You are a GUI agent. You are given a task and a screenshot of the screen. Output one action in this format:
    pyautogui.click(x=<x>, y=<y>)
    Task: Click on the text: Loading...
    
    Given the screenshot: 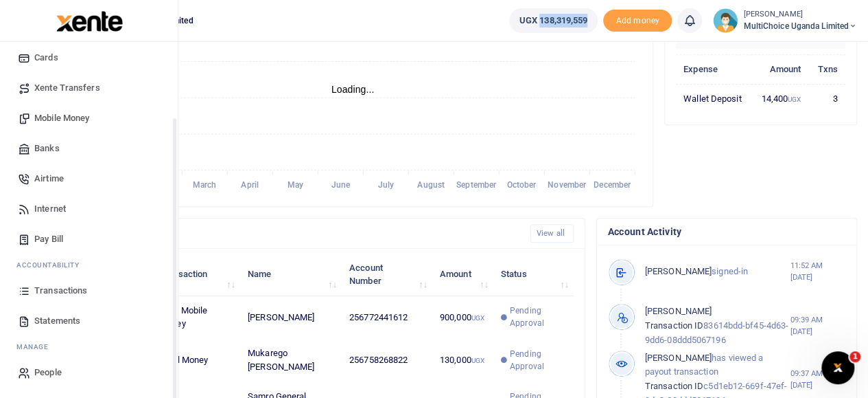 What is the action you would take?
    pyautogui.click(x=353, y=89)
    